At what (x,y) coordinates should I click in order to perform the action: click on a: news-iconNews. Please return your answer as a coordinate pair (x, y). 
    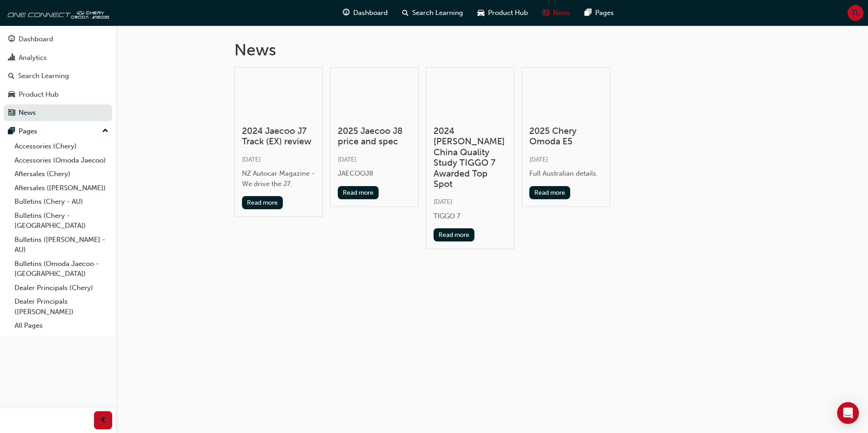
    Looking at the image, I should click on (556, 13).